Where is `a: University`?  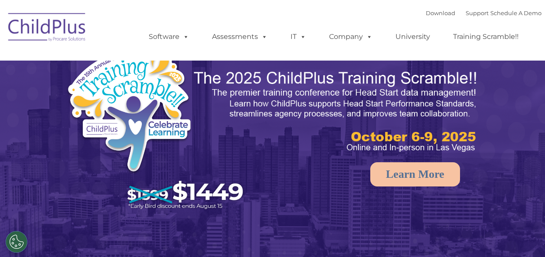
a: University is located at coordinates (412, 37).